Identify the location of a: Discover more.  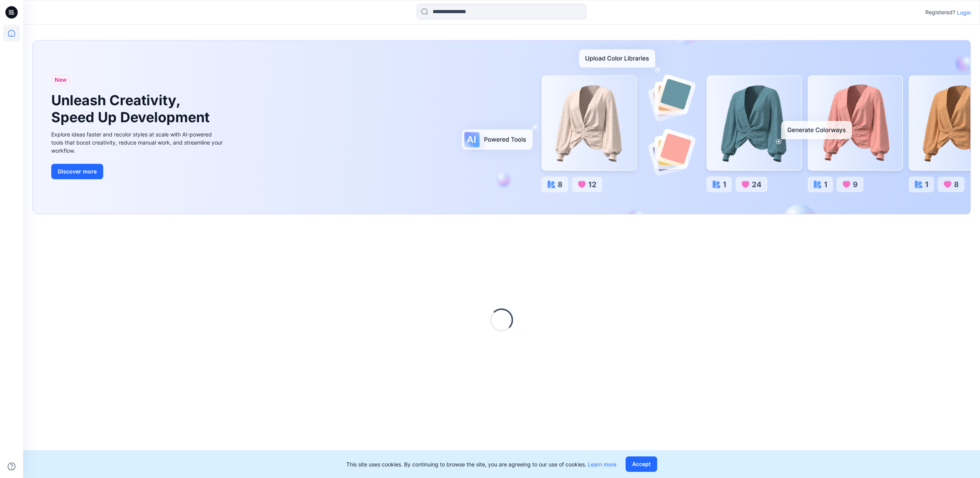
(138, 171).